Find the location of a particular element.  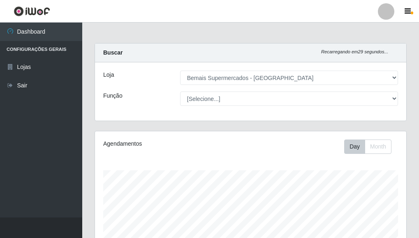

strong: Buscar is located at coordinates (113, 53).